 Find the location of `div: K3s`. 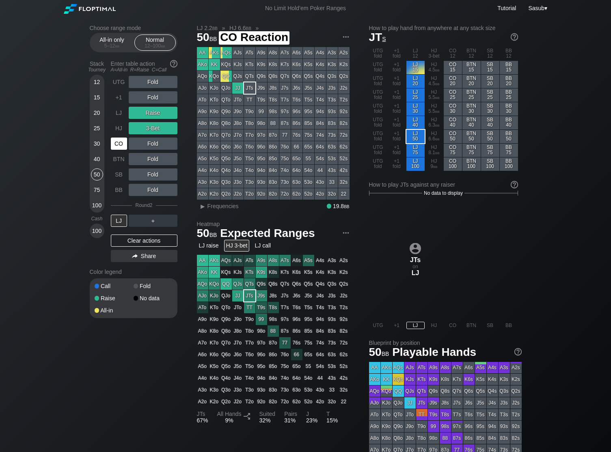

div: K3s is located at coordinates (332, 65).